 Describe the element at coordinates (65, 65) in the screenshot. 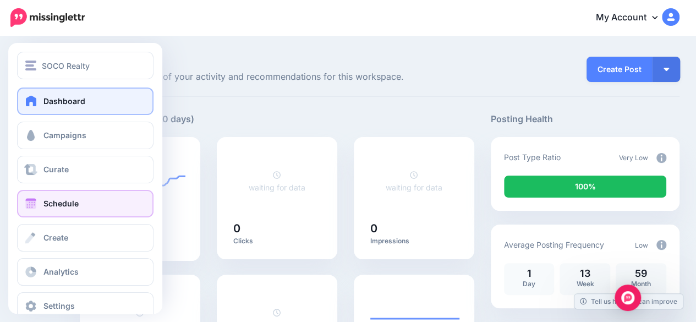

I see `span: SOCO Realty` at that location.